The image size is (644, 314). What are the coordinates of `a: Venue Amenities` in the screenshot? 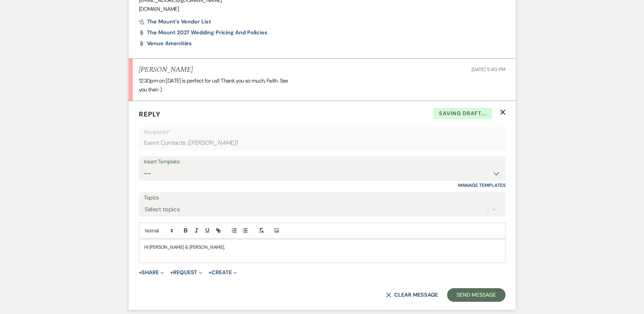 It's located at (169, 43).